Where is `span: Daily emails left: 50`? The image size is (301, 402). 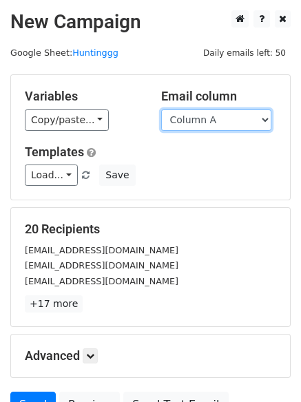
span: Daily emails left: 50 is located at coordinates (244, 53).